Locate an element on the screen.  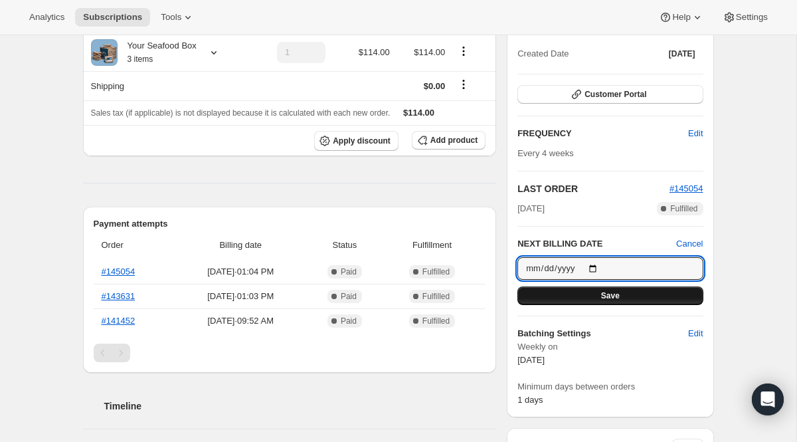
span: Apply discount is located at coordinates (361, 141).